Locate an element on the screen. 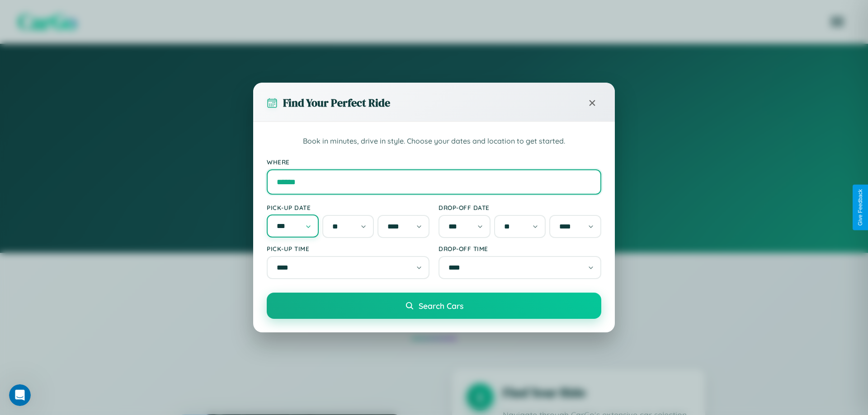 The width and height of the screenshot is (868, 415). label: Drop-off Date is located at coordinates (520, 207).